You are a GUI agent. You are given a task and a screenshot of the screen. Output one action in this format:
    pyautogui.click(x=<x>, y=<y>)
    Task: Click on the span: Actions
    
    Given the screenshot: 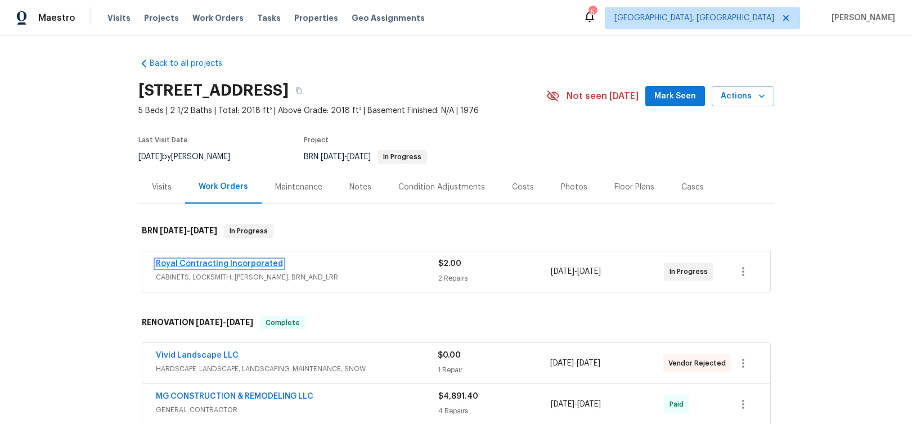 What is the action you would take?
    pyautogui.click(x=743, y=96)
    